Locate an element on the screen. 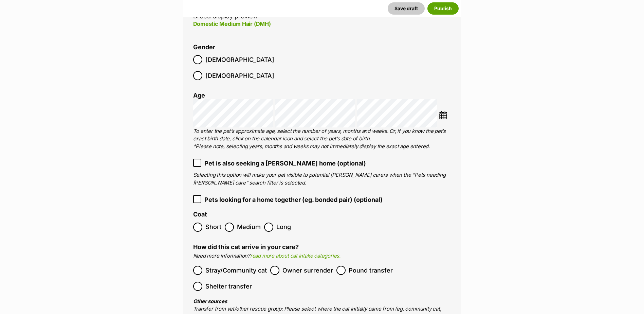  span: Stray/Community cat is located at coordinates (236, 270).